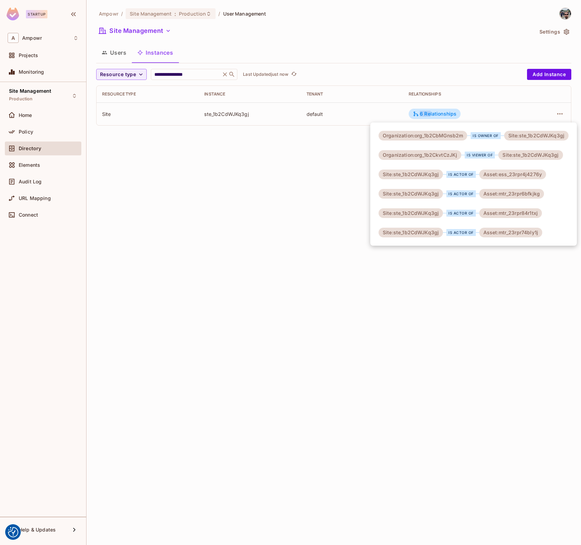 The image size is (581, 545). I want to click on img: Revisit consent button, so click(13, 532).